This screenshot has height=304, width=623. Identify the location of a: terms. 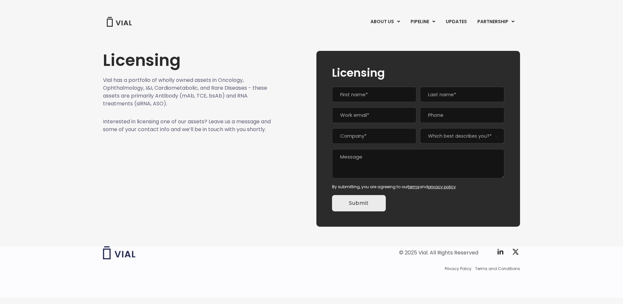
(414, 186).